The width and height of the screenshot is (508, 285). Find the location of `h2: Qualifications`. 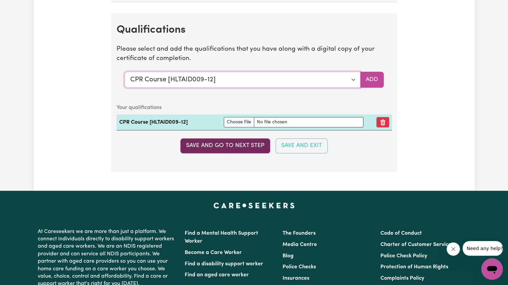

h2: Qualifications is located at coordinates (254, 30).